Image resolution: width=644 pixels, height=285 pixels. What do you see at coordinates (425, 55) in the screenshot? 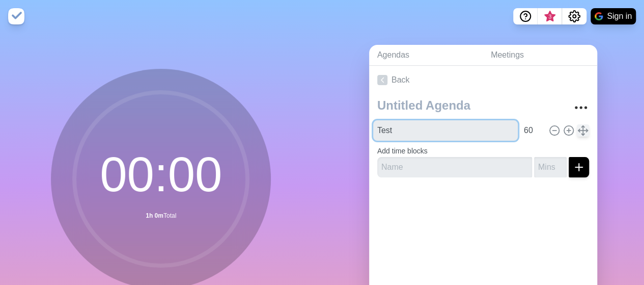
I see `a: Agendas` at bounding box center [425, 55].